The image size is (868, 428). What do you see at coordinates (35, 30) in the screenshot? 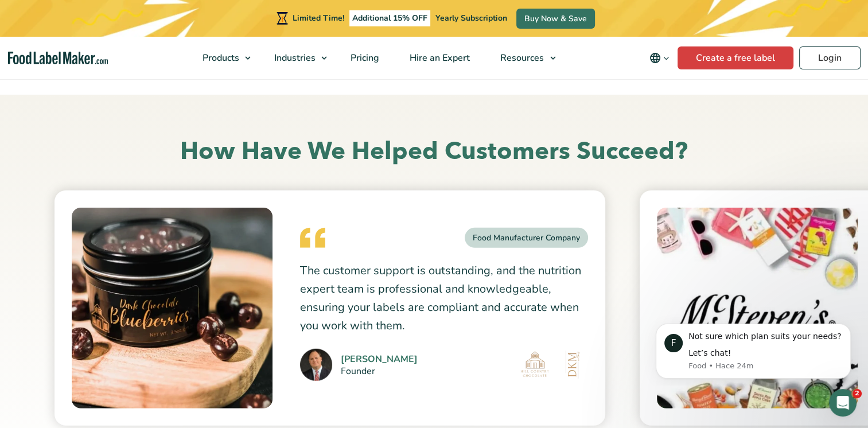
I see `div: Profile image for Food` at bounding box center [35, 30].